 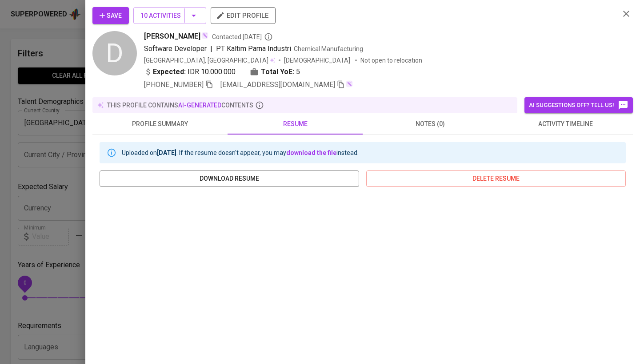 What do you see at coordinates (170, 16) in the screenshot?
I see `span: 10 Activities` at bounding box center [170, 16].